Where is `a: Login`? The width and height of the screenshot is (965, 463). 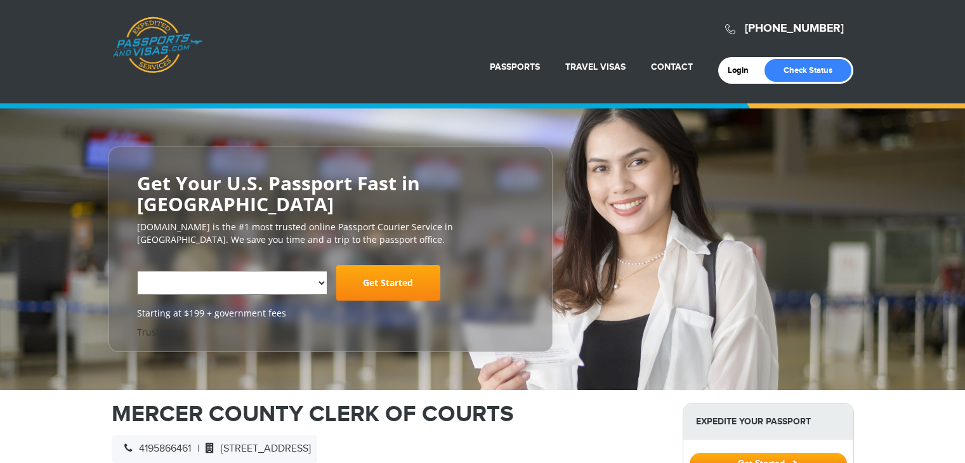 a: Login is located at coordinates (742, 70).